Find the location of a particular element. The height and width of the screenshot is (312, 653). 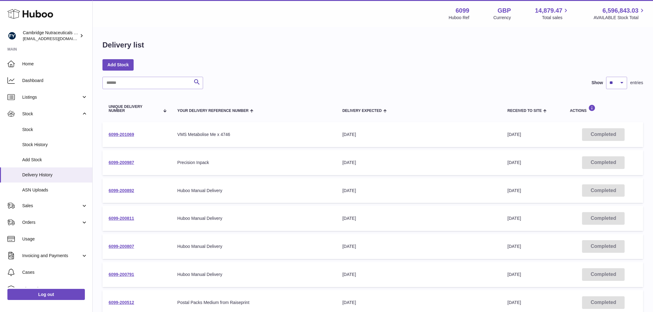

span: Delivery History is located at coordinates (55, 175).